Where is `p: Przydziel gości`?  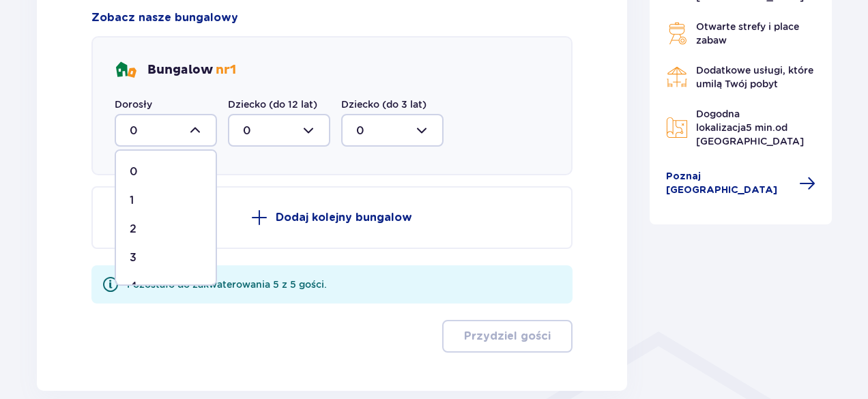
p: Przydziel gości is located at coordinates (507, 336).